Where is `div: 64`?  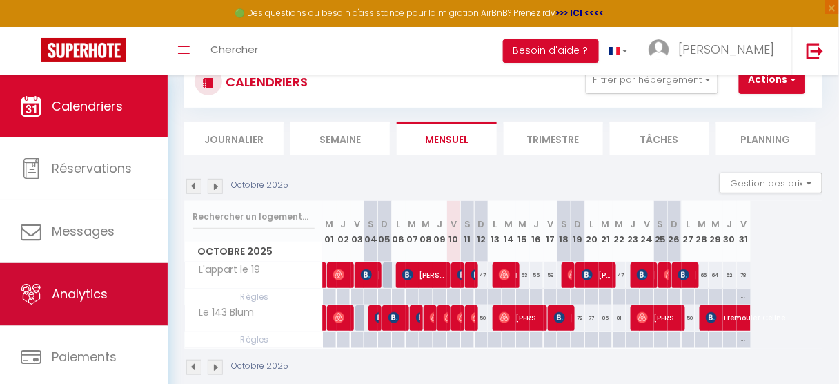
div: 64 is located at coordinates (716, 275).